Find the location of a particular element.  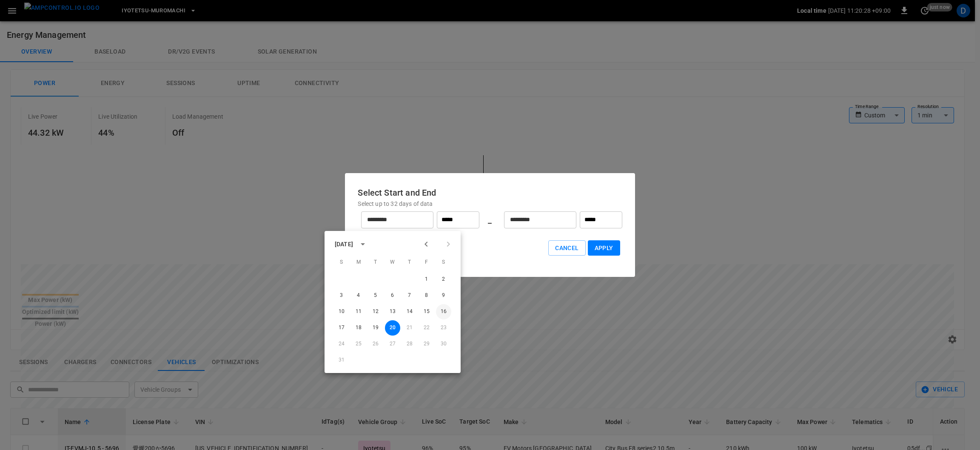

button: 17 is located at coordinates (342, 328).